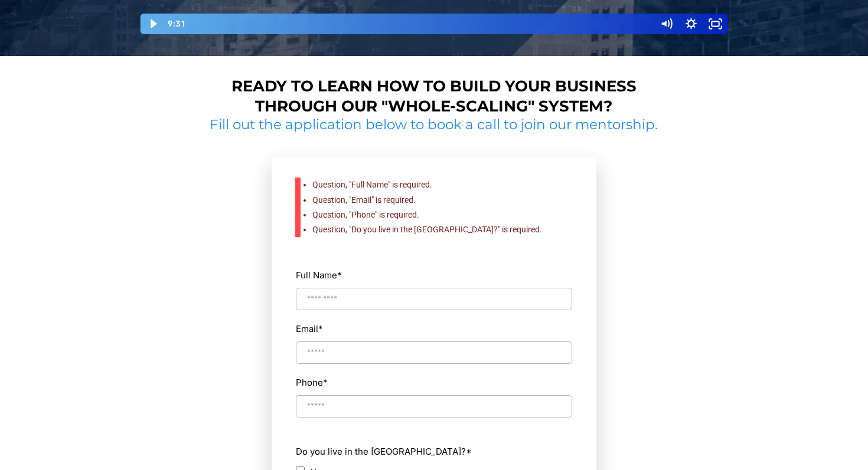 The width and height of the screenshot is (868, 470). I want to click on span: Question, "Phone" is required., so click(365, 214).